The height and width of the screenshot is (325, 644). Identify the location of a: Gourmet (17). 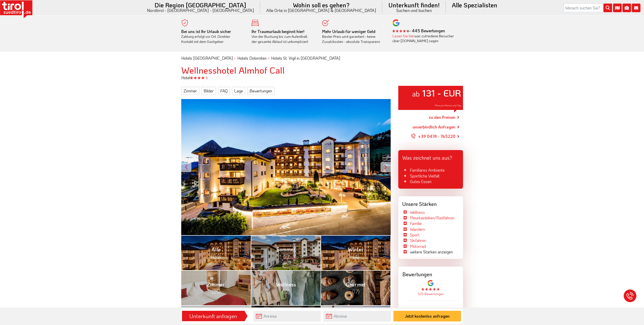
(356, 288).